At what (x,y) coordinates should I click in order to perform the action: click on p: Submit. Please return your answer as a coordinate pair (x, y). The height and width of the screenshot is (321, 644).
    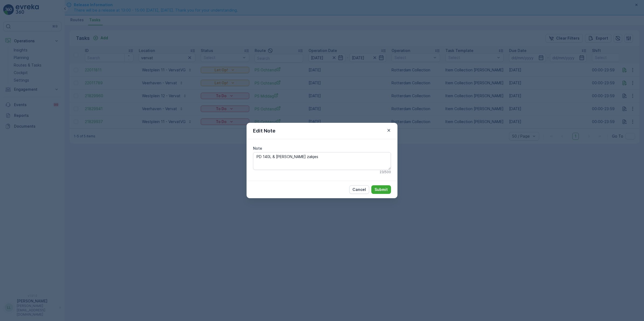
    Looking at the image, I should click on (381, 190).